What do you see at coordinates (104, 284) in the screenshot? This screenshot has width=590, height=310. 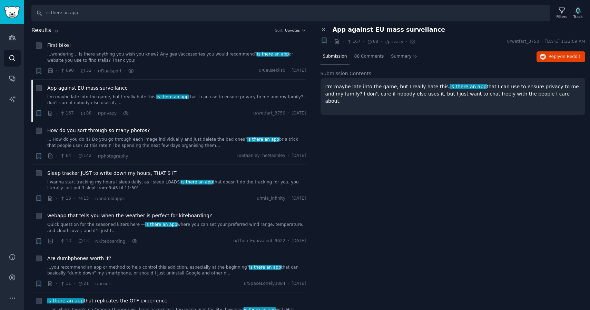 I see `span: r/nosurf` at bounding box center [104, 284].